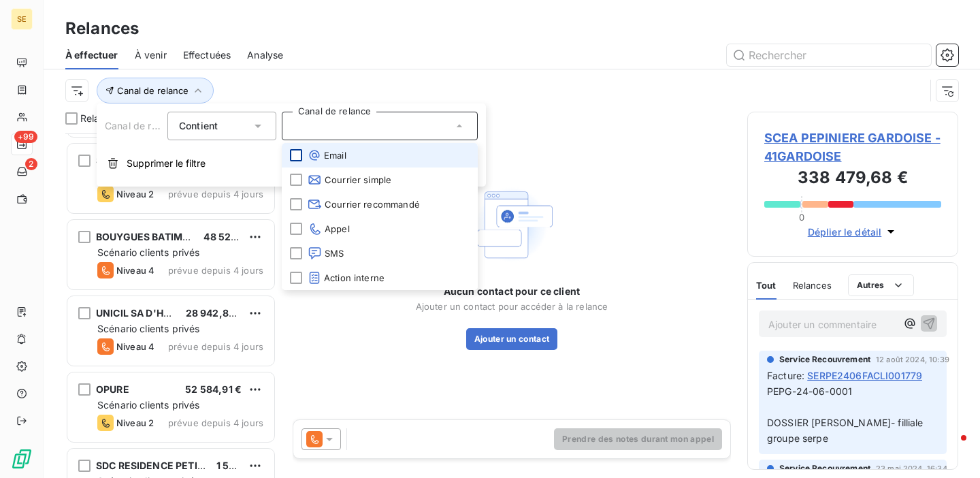 The width and height of the screenshot is (980, 478). What do you see at coordinates (325, 254) in the screenshot?
I see `span: SMS` at bounding box center [325, 254].